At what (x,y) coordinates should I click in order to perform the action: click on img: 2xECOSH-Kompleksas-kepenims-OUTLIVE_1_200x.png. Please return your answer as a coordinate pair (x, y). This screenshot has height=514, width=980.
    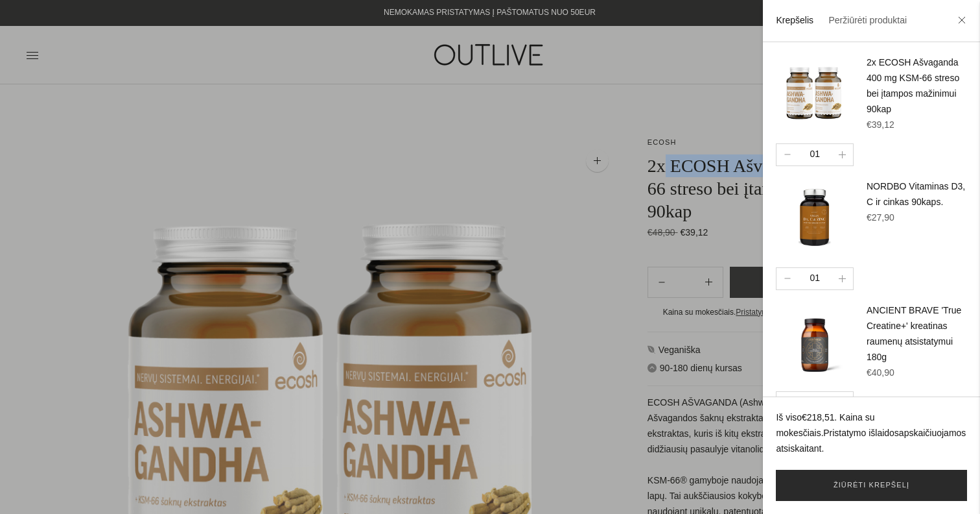
    Looking at the image, I should click on (815, 94).